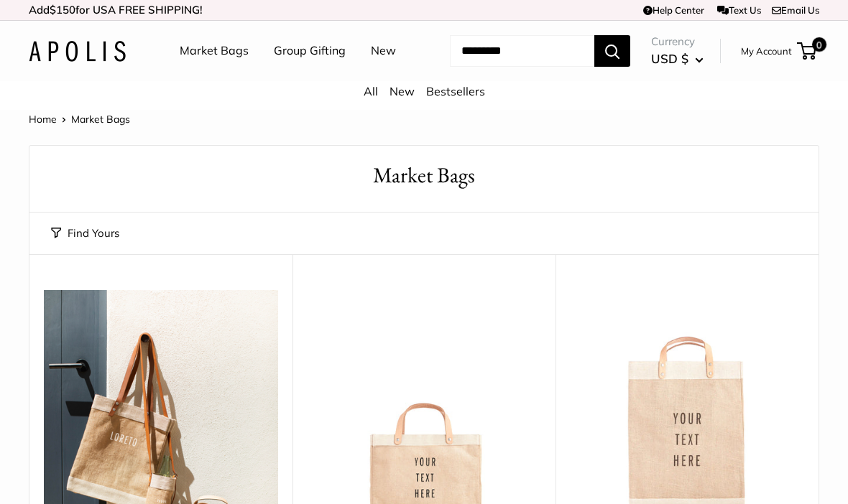  What do you see at coordinates (739, 10) in the screenshot?
I see `a: Text Us` at bounding box center [739, 10].